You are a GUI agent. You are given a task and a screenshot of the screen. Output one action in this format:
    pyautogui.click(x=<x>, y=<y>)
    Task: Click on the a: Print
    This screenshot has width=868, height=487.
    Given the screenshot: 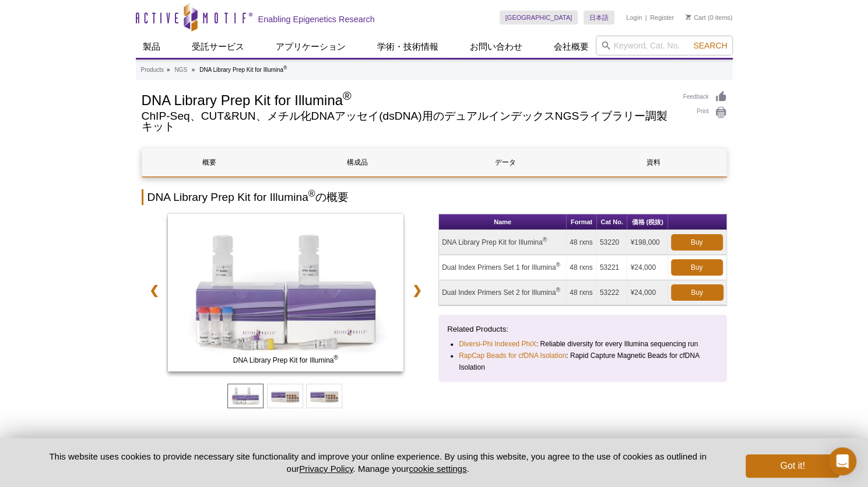 What is the action you would take?
    pyautogui.click(x=705, y=113)
    